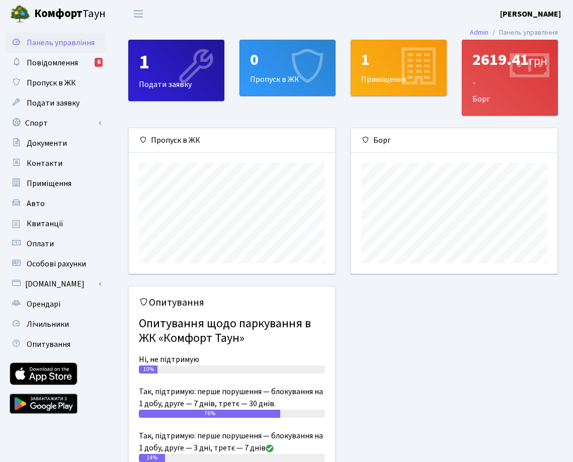 This screenshot has height=462, width=573. I want to click on span: Подати заявку, so click(53, 103).